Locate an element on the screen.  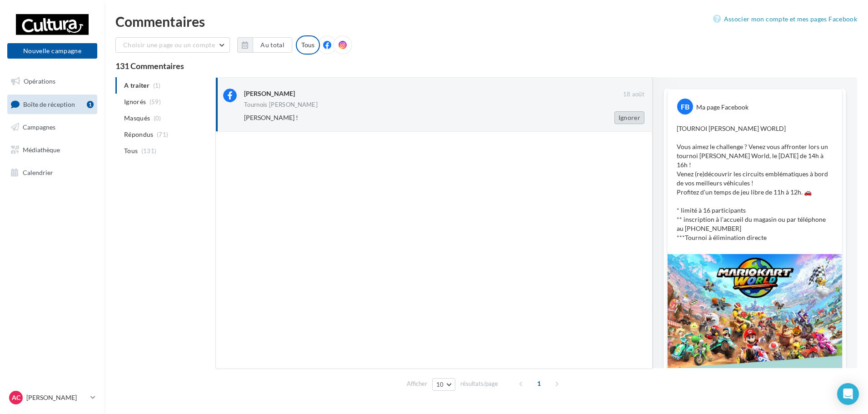
span: 10 is located at coordinates (440, 385).